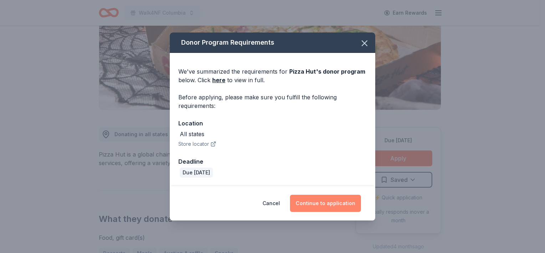 The height and width of the screenshot is (253, 545). Describe the element at coordinates (273, 76) in the screenshot. I see `div: We've summarized the requirements for below. Click to view in full.` at that location.